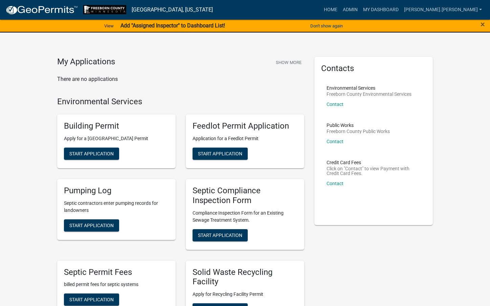 Image resolution: width=490 pixels, height=306 pixels. What do you see at coordinates (116, 126) in the screenshot?
I see `h5: Building Permit` at bounding box center [116, 126].